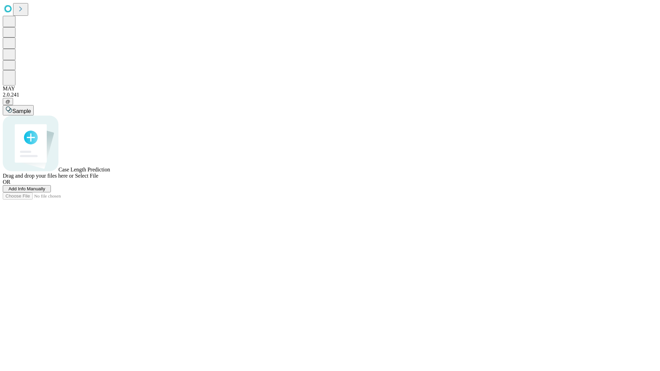 Image resolution: width=660 pixels, height=371 pixels. Describe the element at coordinates (27, 189) in the screenshot. I see `span: Add Info Manually` at that location.